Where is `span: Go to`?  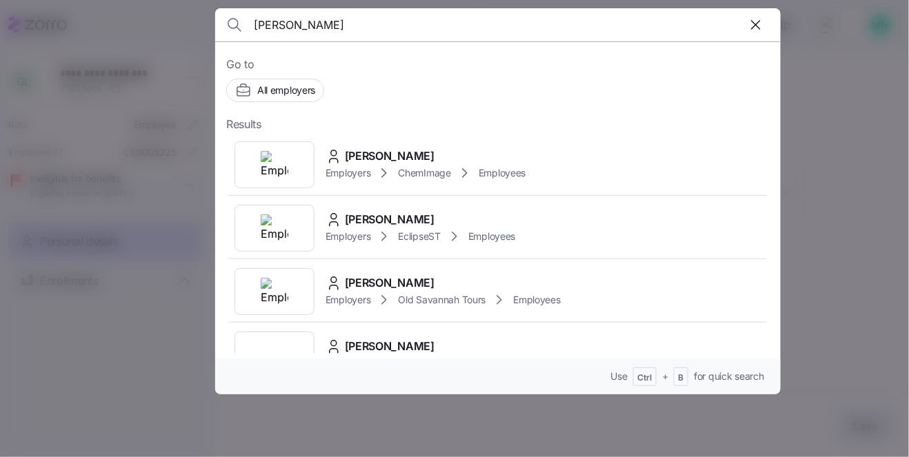
span: Go to is located at coordinates (498, 64).